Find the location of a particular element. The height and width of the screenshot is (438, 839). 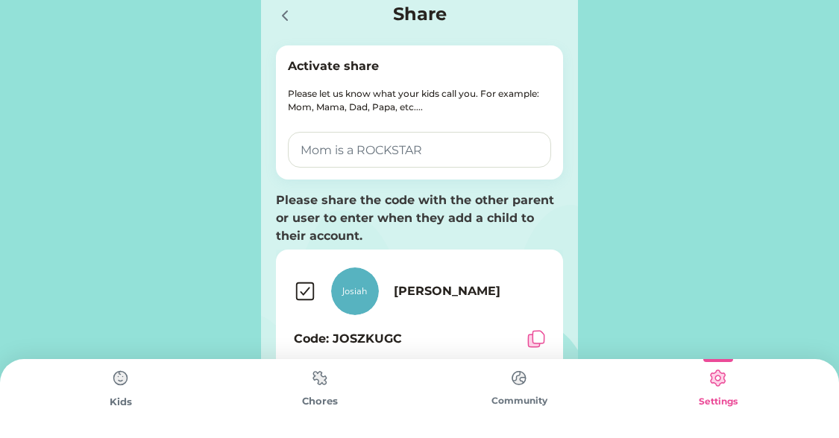

div: Settings is located at coordinates (718, 402).